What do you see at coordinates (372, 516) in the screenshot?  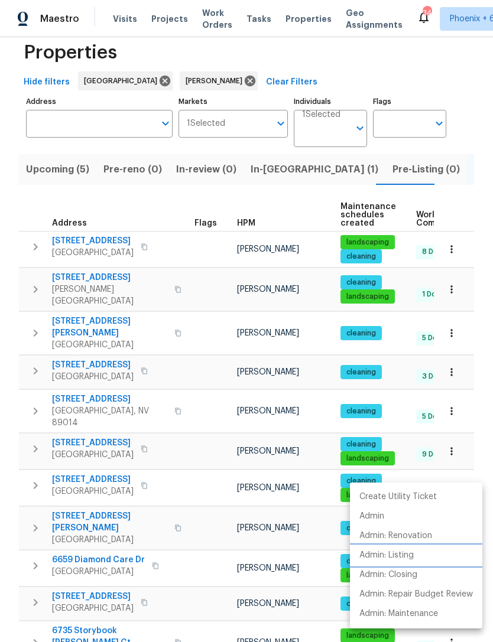 I see `p: Admin` at bounding box center [372, 516].